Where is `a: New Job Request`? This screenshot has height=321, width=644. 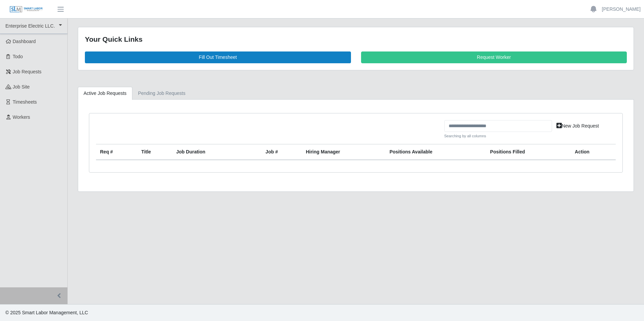 a: New Job Request is located at coordinates (577, 126).